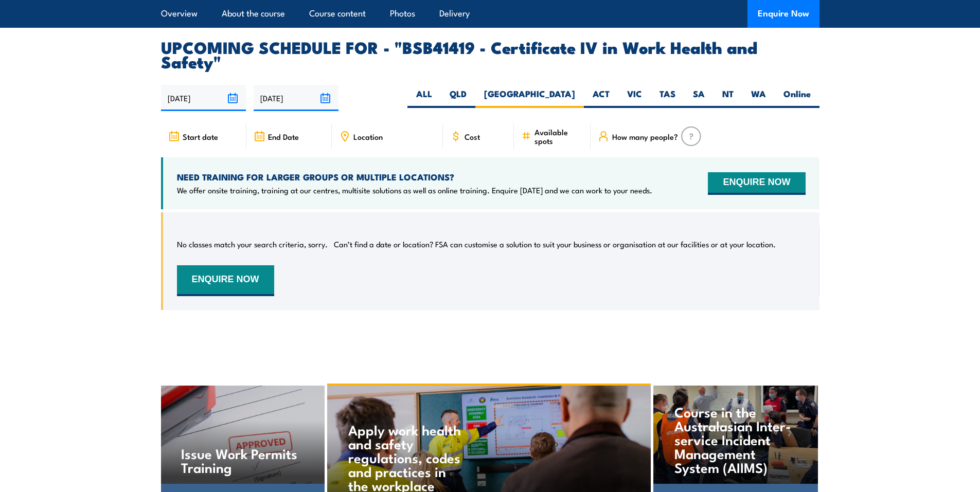  Describe the element at coordinates (296, 98) in the screenshot. I see `input: To date` at that location.